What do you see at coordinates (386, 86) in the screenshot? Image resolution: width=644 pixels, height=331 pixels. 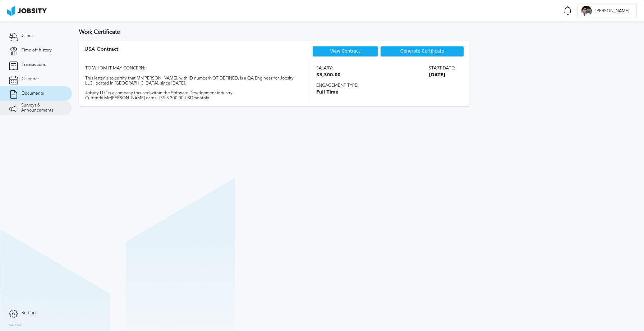 I see `span: Engagement type:` at bounding box center [386, 86].